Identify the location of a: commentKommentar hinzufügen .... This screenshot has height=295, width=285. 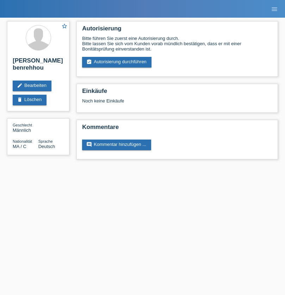
(117, 145).